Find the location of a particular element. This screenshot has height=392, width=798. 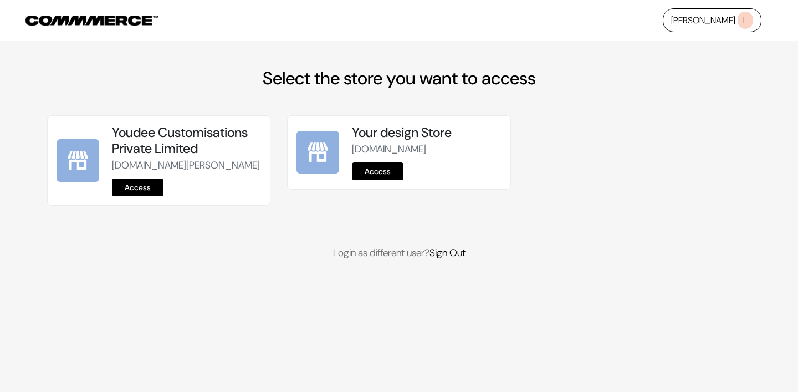

span: L is located at coordinates (746, 20).